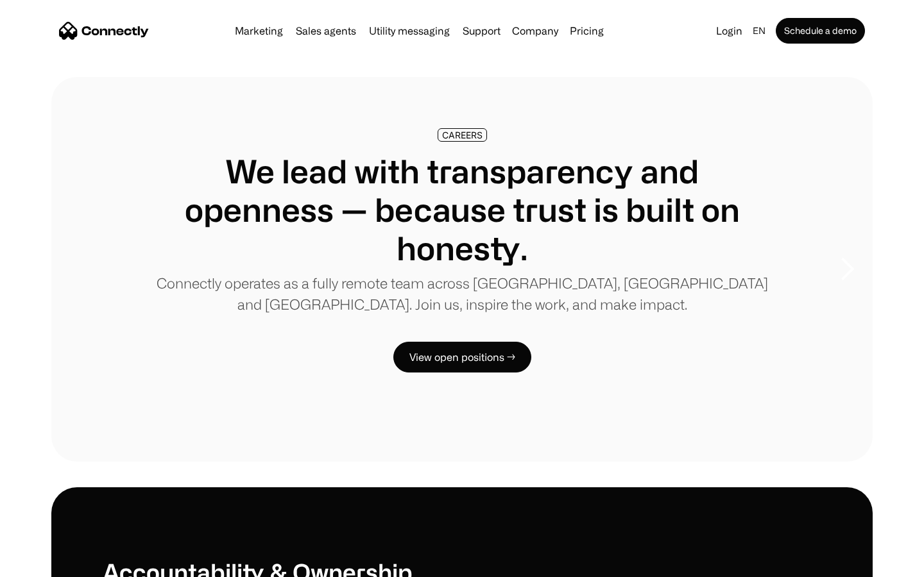  What do you see at coordinates (482, 31) in the screenshot?
I see `a: Support` at bounding box center [482, 31].